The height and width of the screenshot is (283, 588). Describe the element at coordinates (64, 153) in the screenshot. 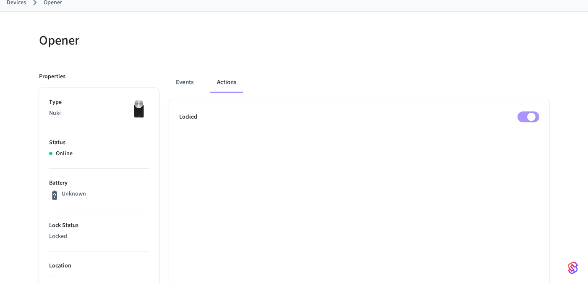

I see `p: Online` at that location.